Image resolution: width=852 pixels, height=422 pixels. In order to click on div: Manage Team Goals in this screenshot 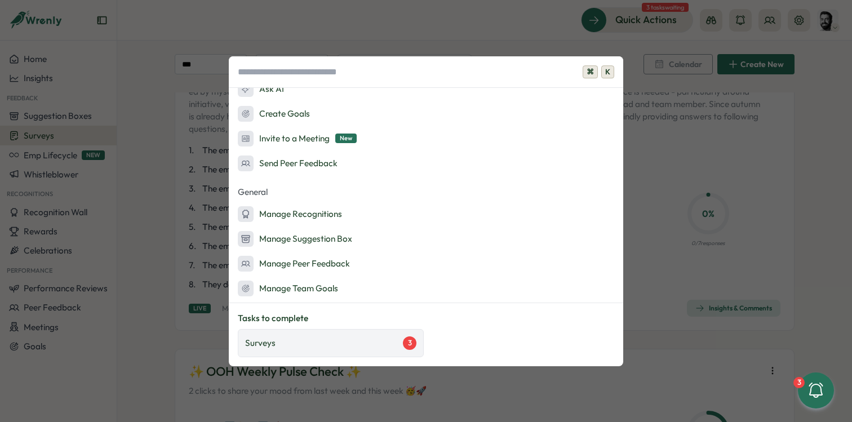, I will do `click(288, 289)`.